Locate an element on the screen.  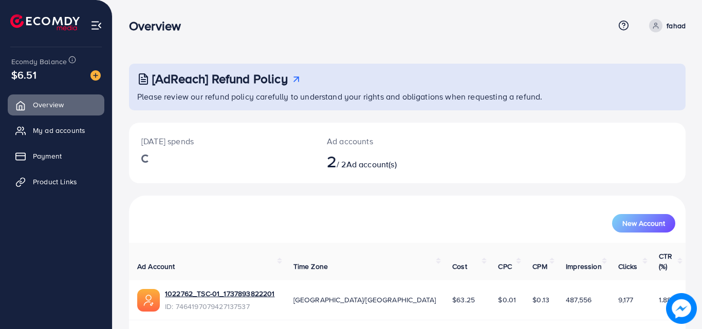
a: Overview is located at coordinates (56, 105).